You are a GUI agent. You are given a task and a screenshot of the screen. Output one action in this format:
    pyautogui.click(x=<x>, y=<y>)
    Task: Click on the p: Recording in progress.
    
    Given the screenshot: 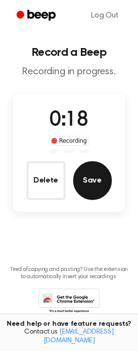 What is the action you would take?
    pyautogui.click(x=69, y=72)
    